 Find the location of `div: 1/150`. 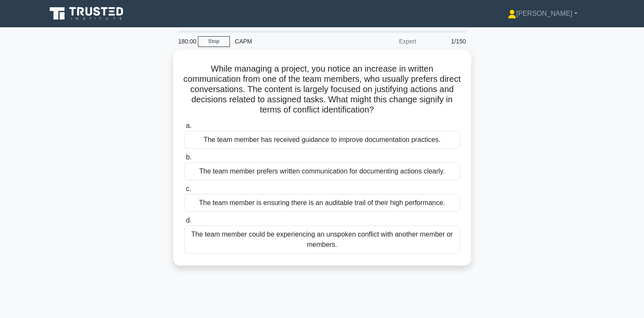

div: 1/150 is located at coordinates (446, 41).